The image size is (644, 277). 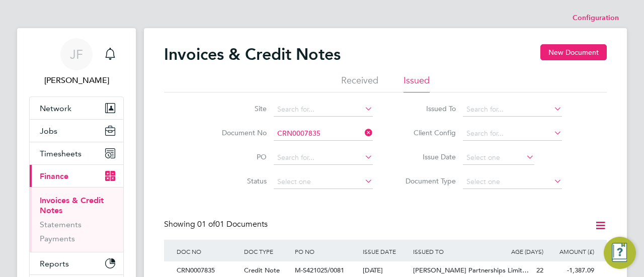 What do you see at coordinates (76, 176) in the screenshot?
I see `button: Finance` at bounding box center [76, 176].